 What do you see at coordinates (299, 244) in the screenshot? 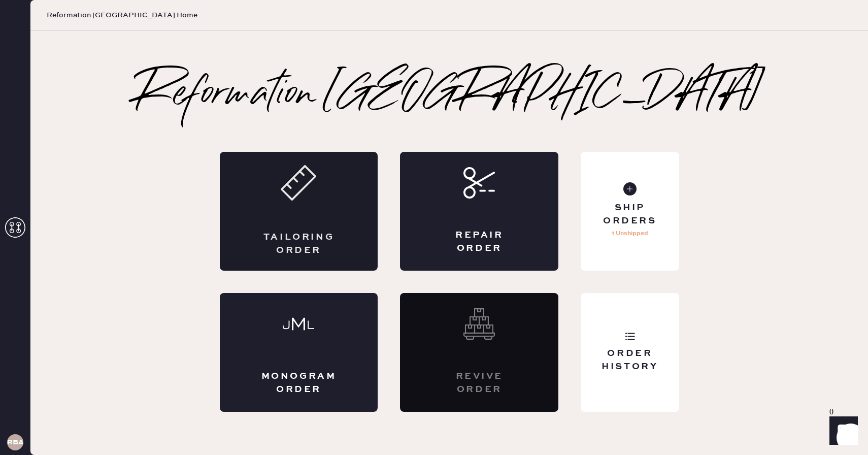
I see `div: Tailoring Order` at bounding box center [299, 244].